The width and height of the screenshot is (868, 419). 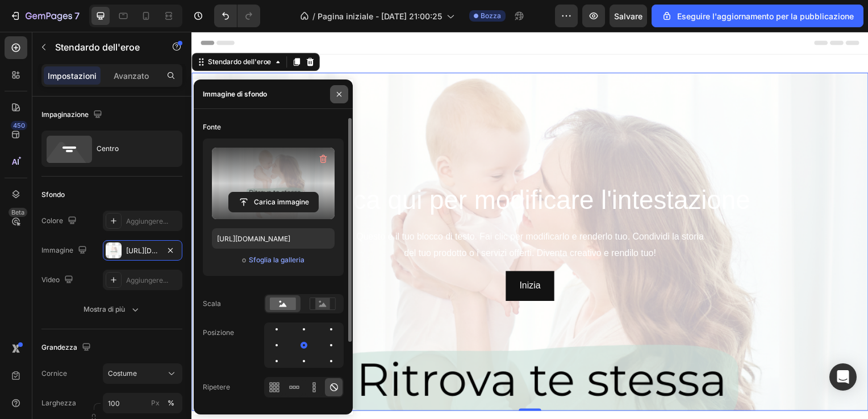 I want to click on button: Mostra di più, so click(x=112, y=310).